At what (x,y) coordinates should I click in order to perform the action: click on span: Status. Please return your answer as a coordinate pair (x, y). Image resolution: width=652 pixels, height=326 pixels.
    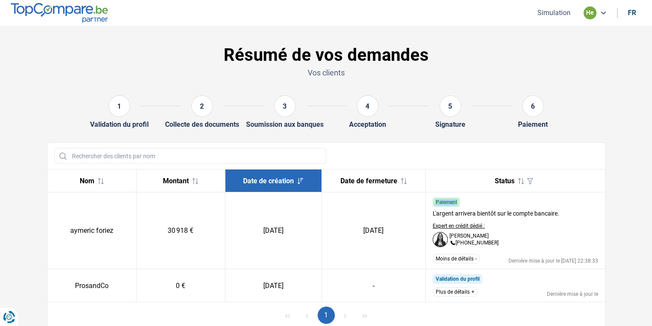
    Looking at the image, I should click on (505, 181).